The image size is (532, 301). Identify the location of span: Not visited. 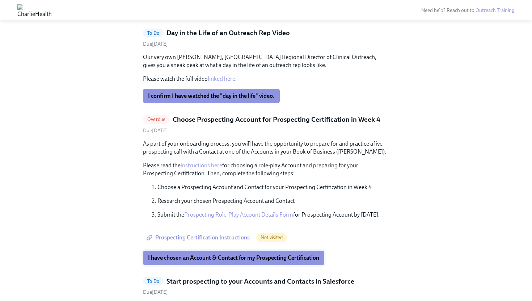
(271, 237).